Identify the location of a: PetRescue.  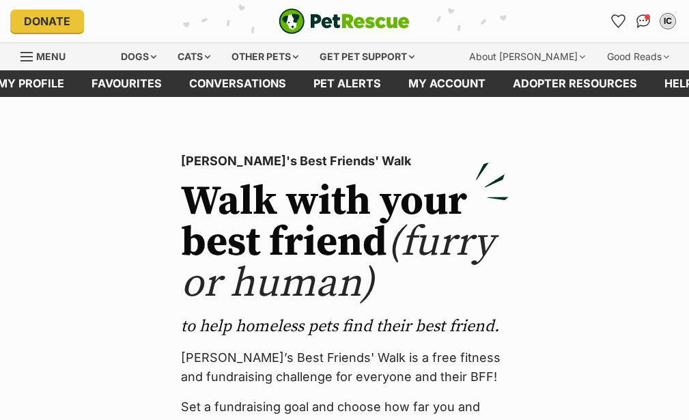
(344, 21).